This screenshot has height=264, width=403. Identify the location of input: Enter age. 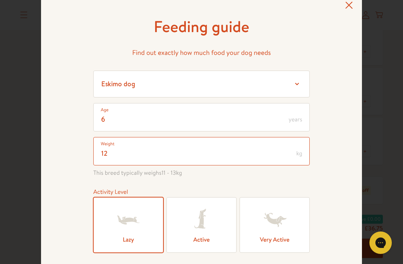
(201, 117).